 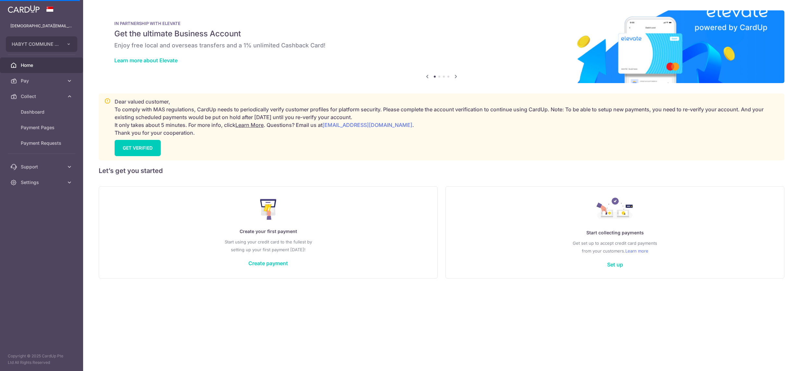 What do you see at coordinates (442, 171) in the screenshot?
I see `h5: Let’s get you started` at bounding box center [442, 171].